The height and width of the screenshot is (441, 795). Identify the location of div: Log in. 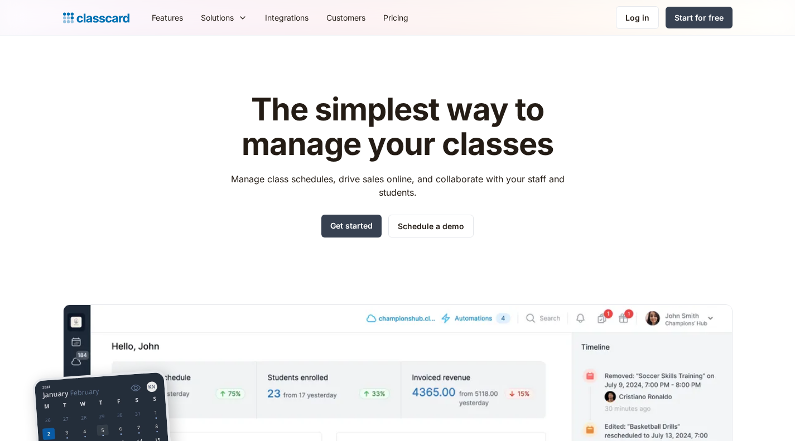
(637, 17).